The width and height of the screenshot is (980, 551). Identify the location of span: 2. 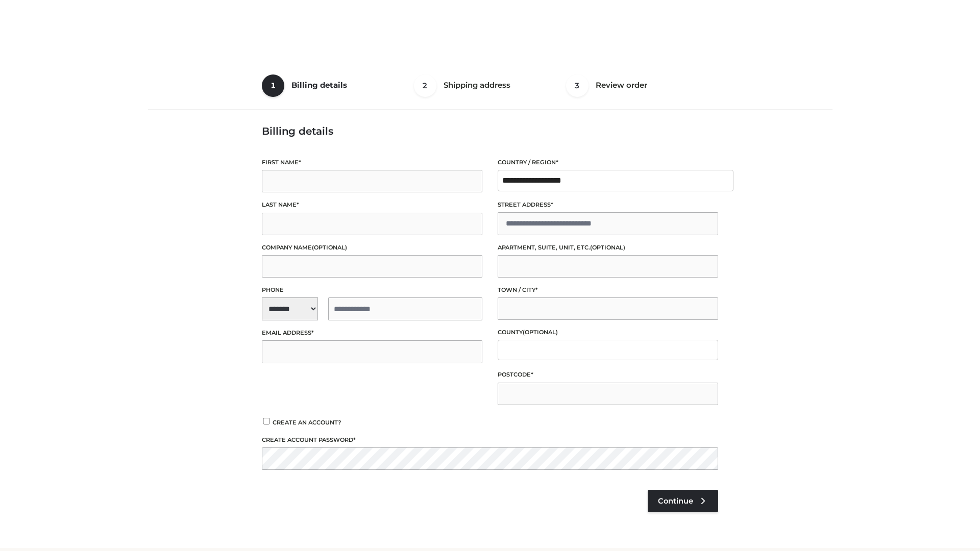
(425, 86).